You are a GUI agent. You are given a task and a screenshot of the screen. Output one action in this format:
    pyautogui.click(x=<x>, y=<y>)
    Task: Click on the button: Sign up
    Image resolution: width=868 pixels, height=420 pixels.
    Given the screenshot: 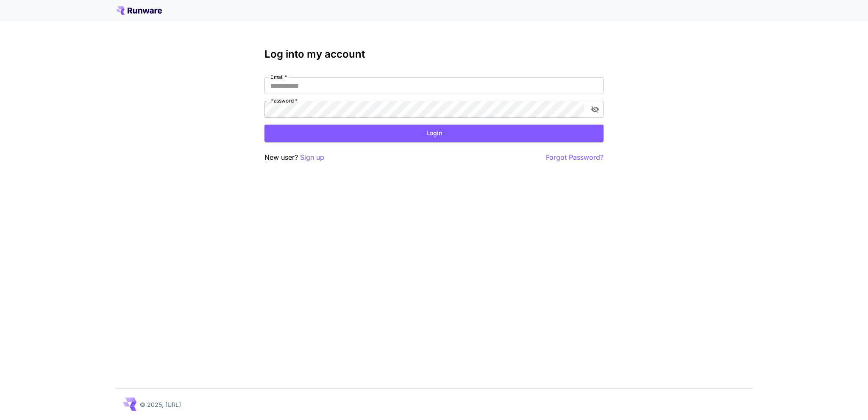 What is the action you would take?
    pyautogui.click(x=312, y=157)
    